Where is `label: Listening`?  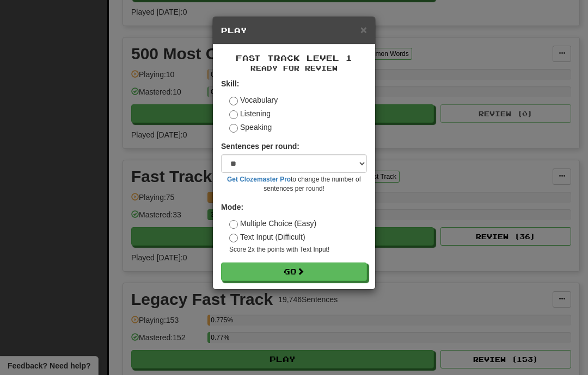 label: Listening is located at coordinates (250, 113).